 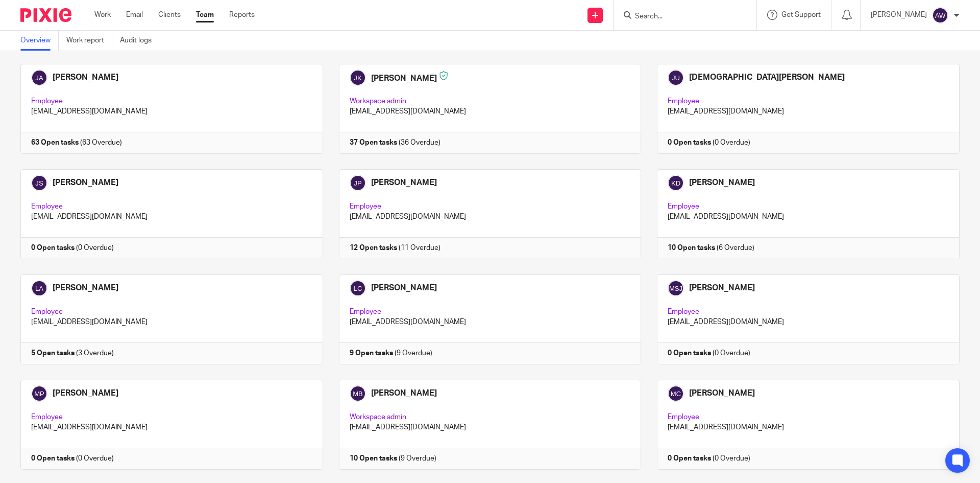 What do you see at coordinates (940, 16) in the screenshot?
I see `img: svg%3E` at bounding box center [940, 16].